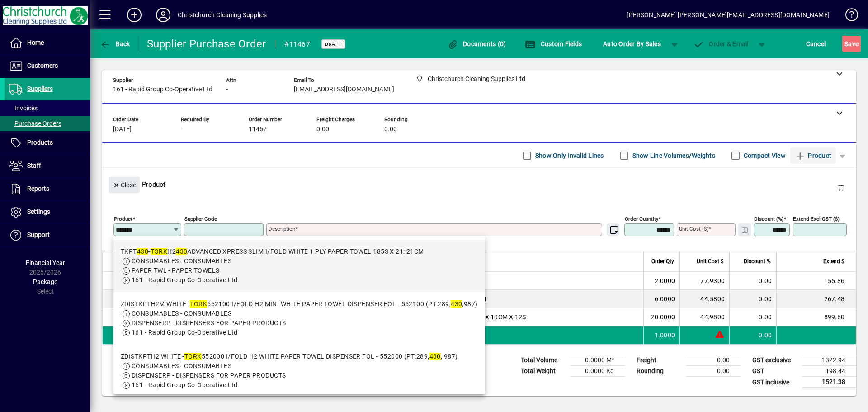  What do you see at coordinates (123, 219) in the screenshot?
I see `mat-label: Product` at bounding box center [123, 219].